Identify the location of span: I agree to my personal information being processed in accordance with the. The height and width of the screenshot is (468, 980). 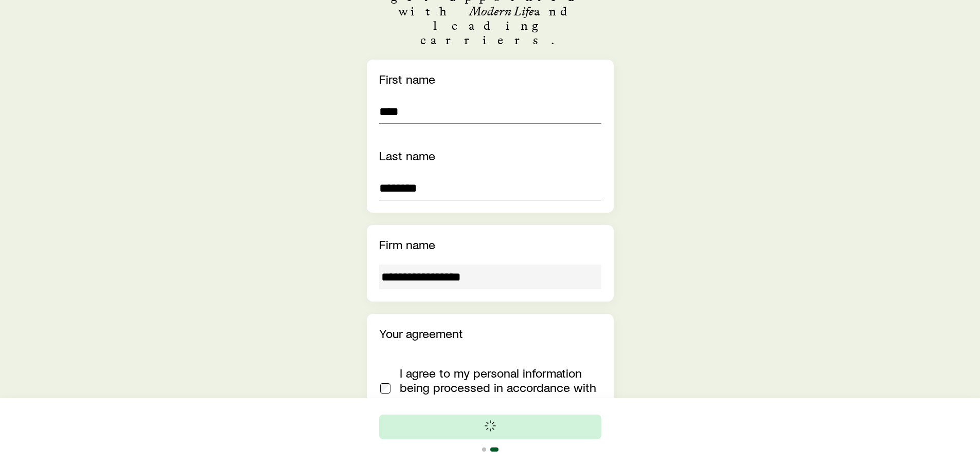
(498, 387).